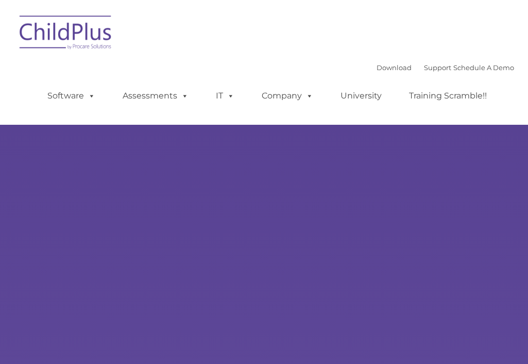 This screenshot has height=364, width=528. What do you see at coordinates (156, 96) in the screenshot?
I see `a: Assessments` at bounding box center [156, 96].